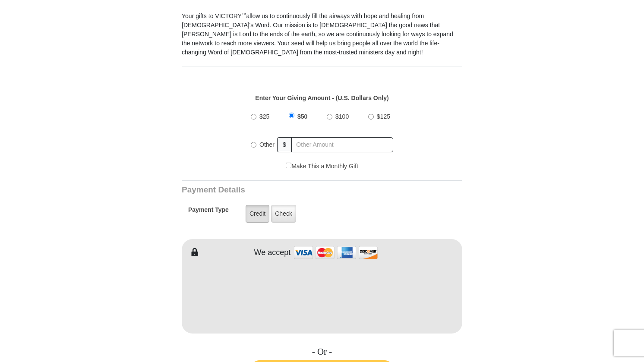 This screenshot has height=362, width=644. What do you see at coordinates (322, 352) in the screenshot?
I see `h4: - Or -` at bounding box center [322, 352].